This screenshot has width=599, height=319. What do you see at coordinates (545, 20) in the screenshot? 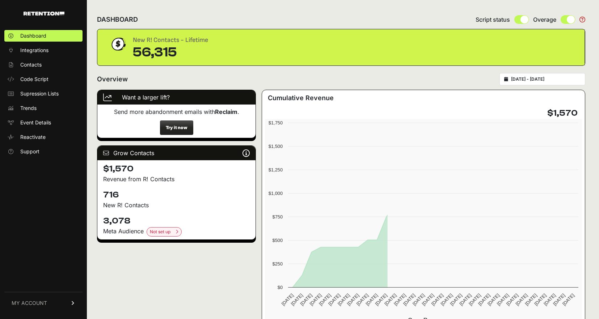
I see `span: Overage` at bounding box center [545, 20].